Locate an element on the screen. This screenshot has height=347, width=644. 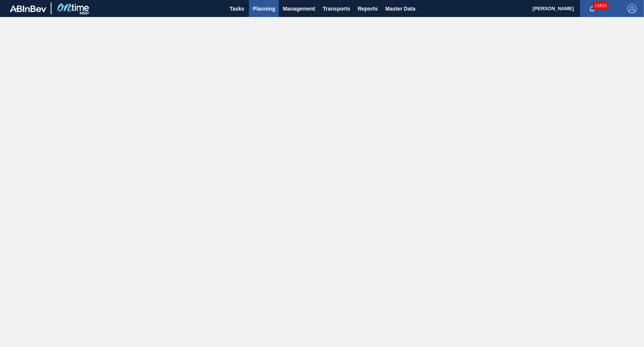
span: Management is located at coordinates (299, 9).